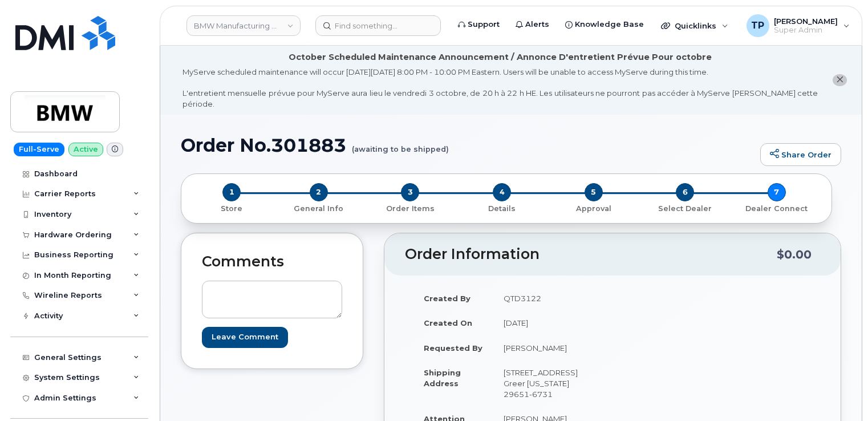 The width and height of the screenshot is (868, 421). I want to click on input: Leave Comment, so click(244, 337).